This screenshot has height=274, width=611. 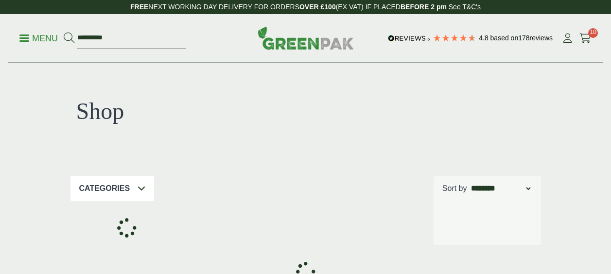 What do you see at coordinates (484, 38) in the screenshot?
I see `span: 4.8` at bounding box center [484, 38].